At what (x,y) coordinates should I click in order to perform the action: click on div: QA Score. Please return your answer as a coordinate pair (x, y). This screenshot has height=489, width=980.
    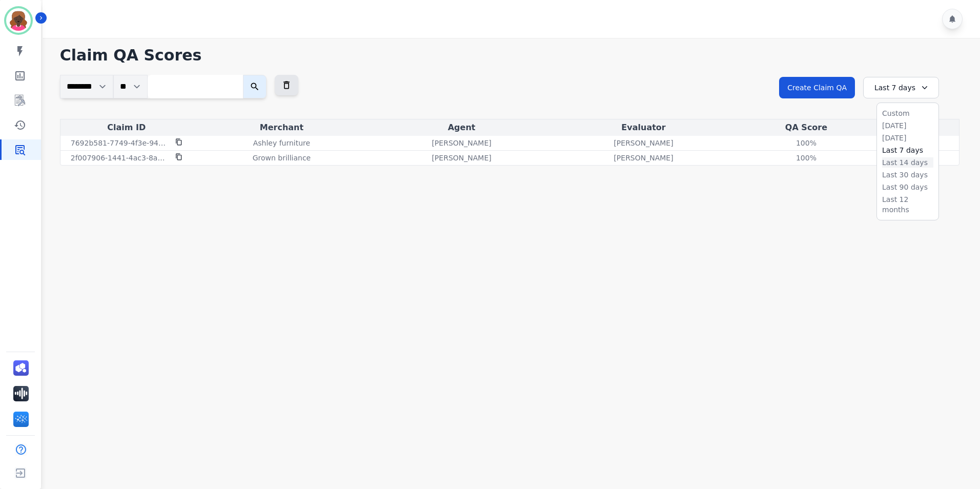
    Looking at the image, I should click on (806, 128).